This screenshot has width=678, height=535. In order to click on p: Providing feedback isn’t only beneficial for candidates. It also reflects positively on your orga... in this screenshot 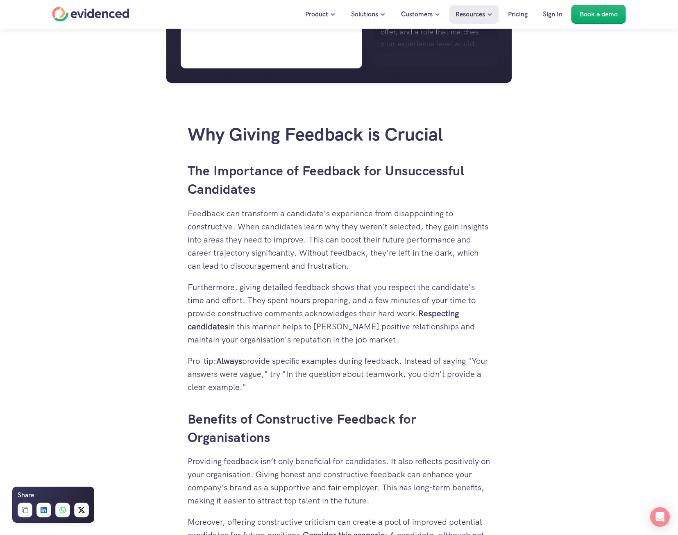, I will do `click(339, 481)`.